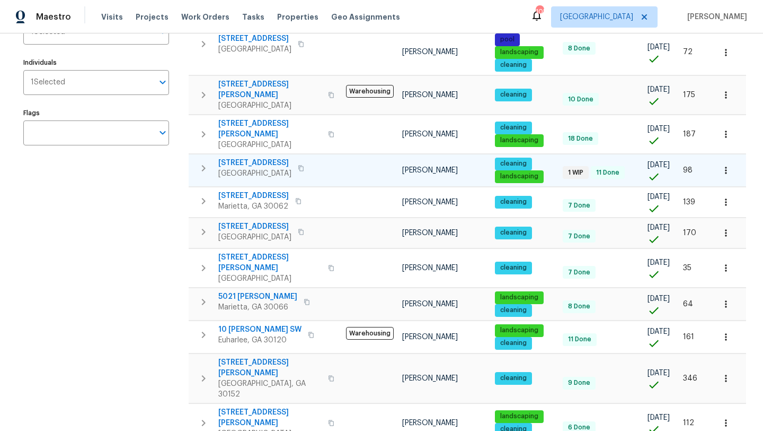  Describe the element at coordinates (690, 233) in the screenshot. I see `span: 170` at that location.